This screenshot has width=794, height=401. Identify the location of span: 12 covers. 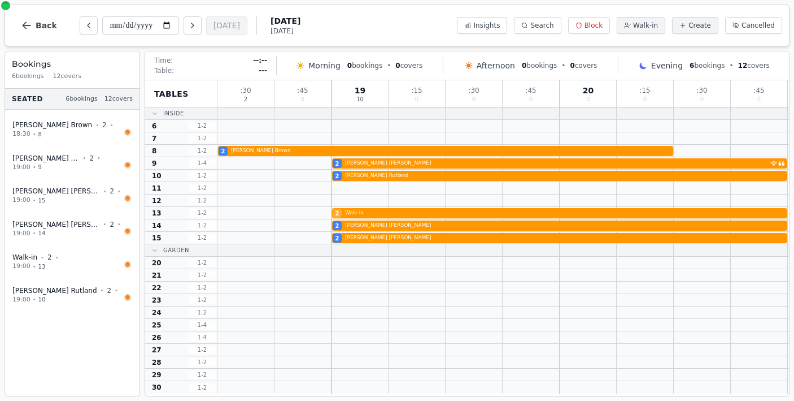
(67, 76).